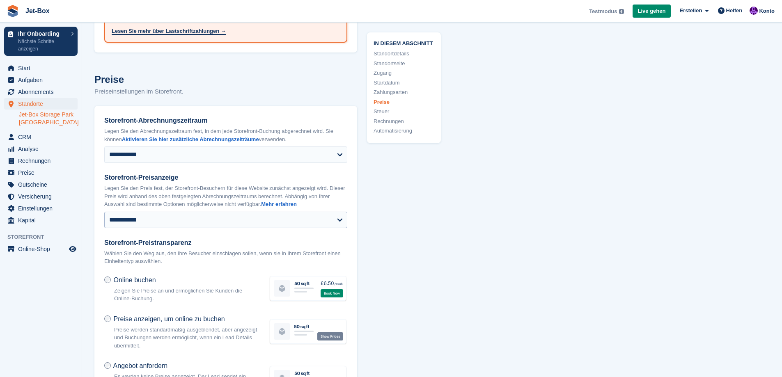 This screenshot has width=782, height=377. I want to click on span: Einstellungen, so click(43, 209).